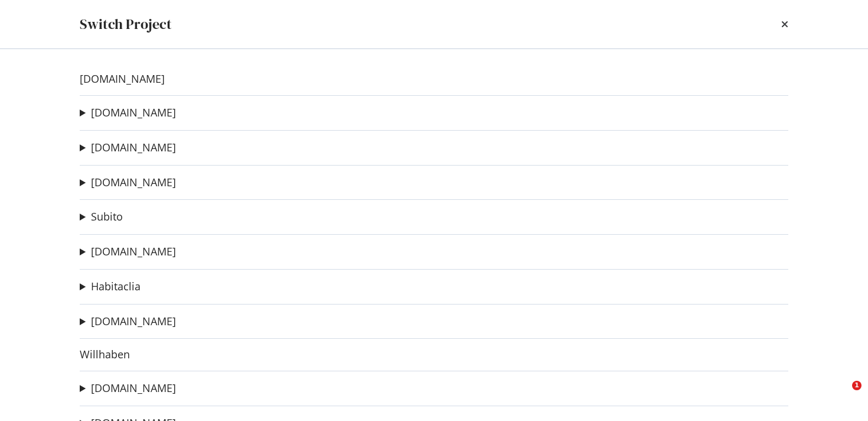 This screenshot has width=868, height=421. Describe the element at coordinates (107, 216) in the screenshot. I see `a: Subito` at that location.